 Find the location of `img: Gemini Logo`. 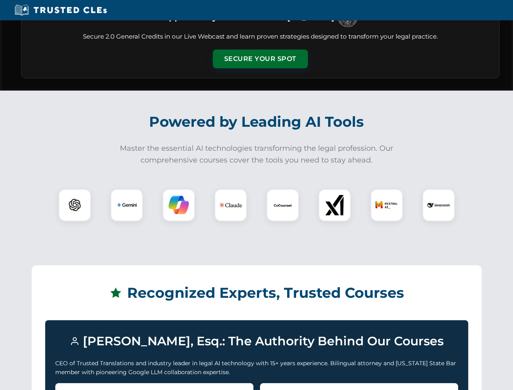

img: Gemini Logo is located at coordinates (127, 205).